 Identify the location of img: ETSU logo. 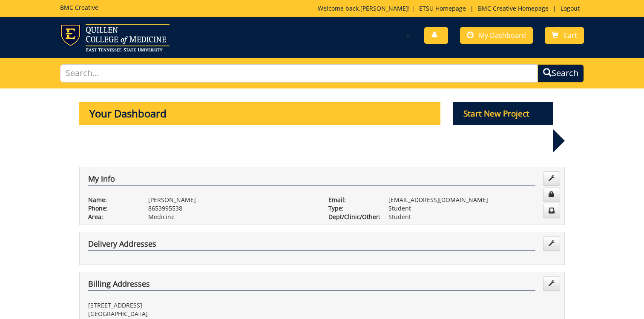
(114, 37).